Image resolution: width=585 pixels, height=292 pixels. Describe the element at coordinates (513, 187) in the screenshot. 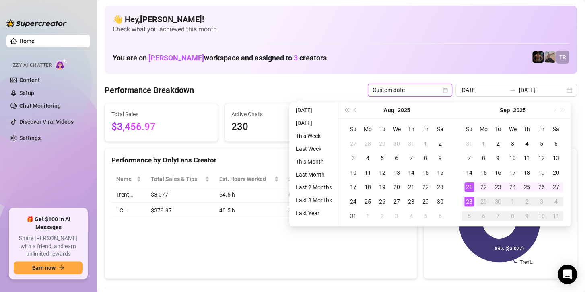

I see `td: 2025-09-24` at that location.